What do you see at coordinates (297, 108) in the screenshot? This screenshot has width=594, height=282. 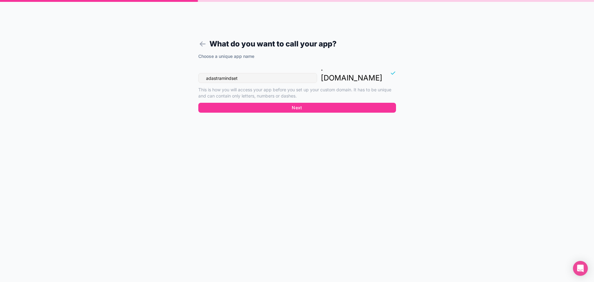 I see `button: Next` at bounding box center [297, 108].